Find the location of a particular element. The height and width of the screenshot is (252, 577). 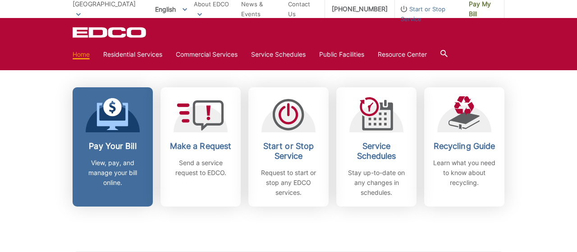

a: Service Schedules is located at coordinates (278, 55).